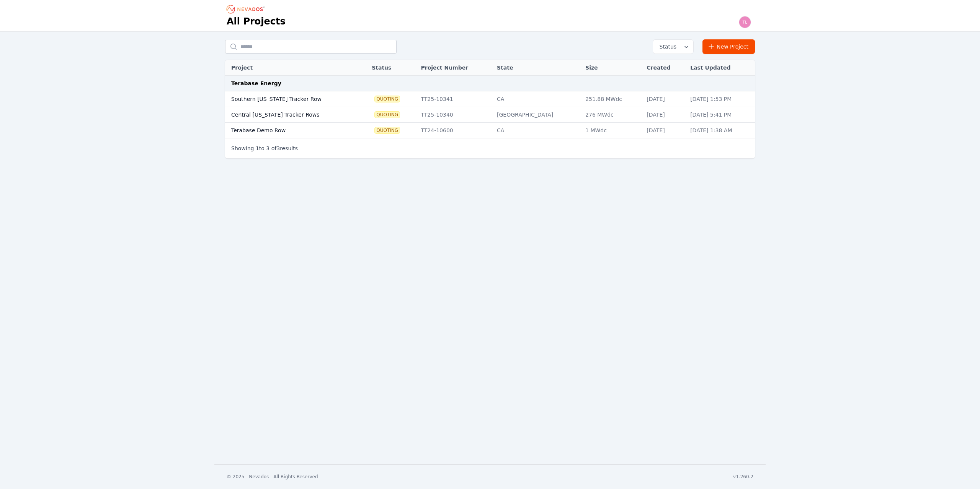 The image size is (980, 489). What do you see at coordinates (721, 68) in the screenshot?
I see `th: Last Updated` at bounding box center [721, 68].